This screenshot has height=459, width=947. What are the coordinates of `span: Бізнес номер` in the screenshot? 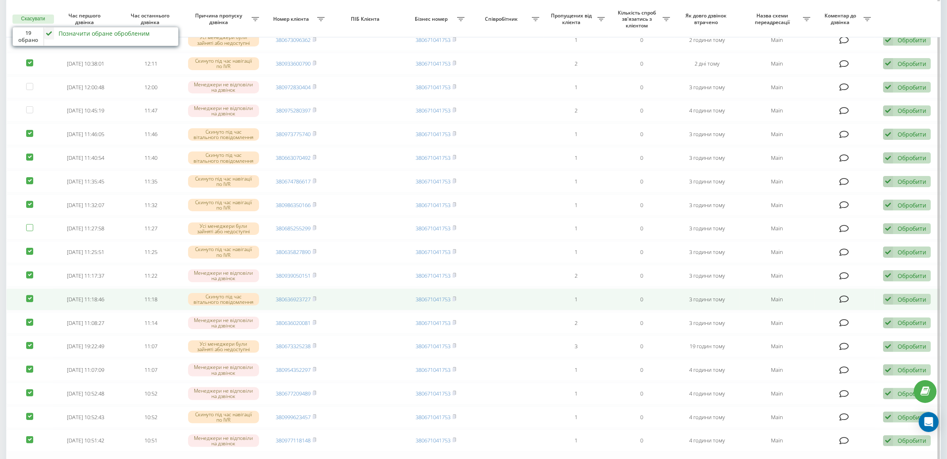 It's located at (433, 19).